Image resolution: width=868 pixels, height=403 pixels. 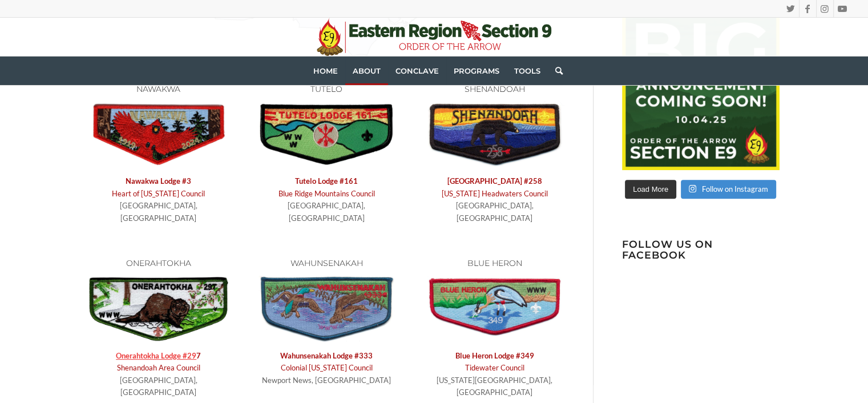 What do you see at coordinates (159, 134) in the screenshot?
I see `img: full_3b-S205-front` at bounding box center [159, 134].